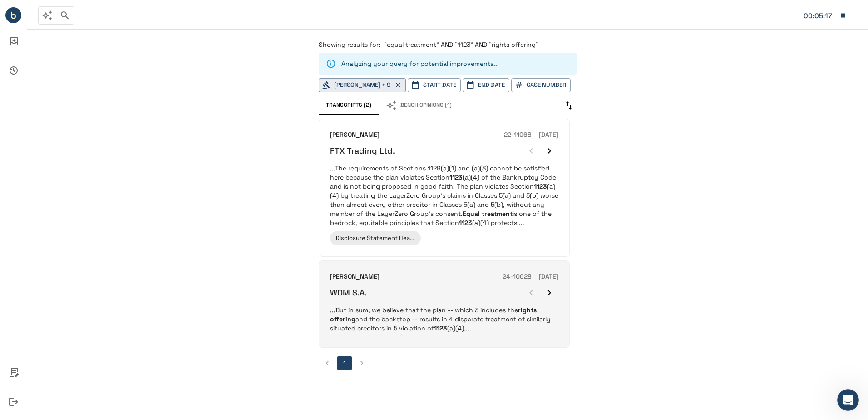 The width and height of the screenshot is (868, 420). I want to click on em: rights offering, so click(433, 314).